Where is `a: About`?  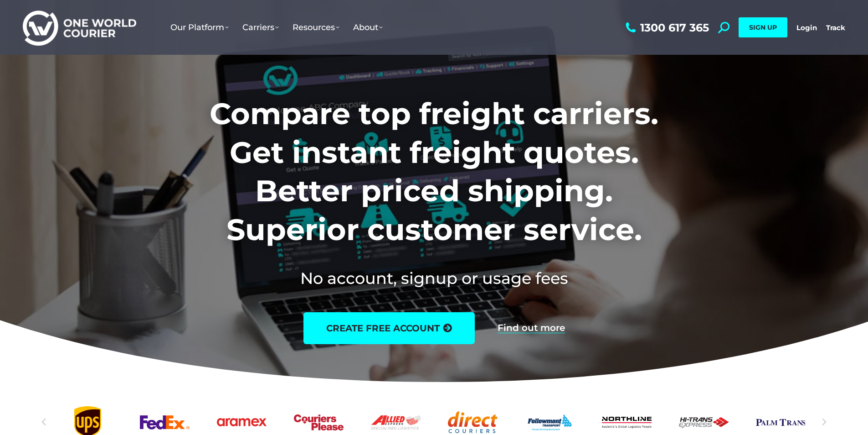 a: About is located at coordinates (368, 28).